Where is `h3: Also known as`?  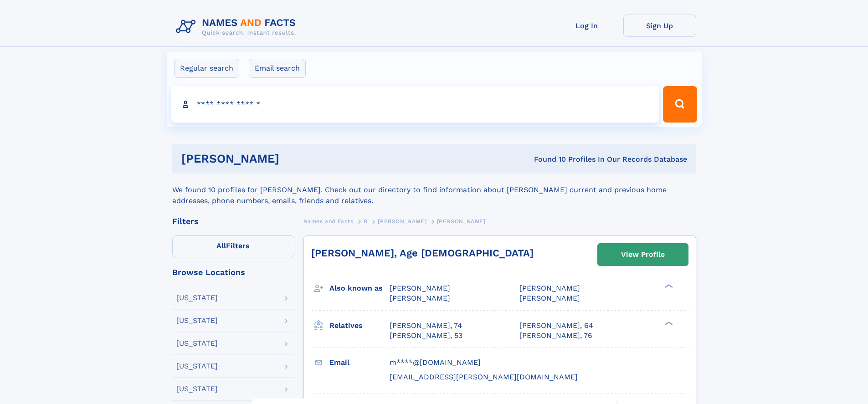
h3: Also known as is located at coordinates (359, 288).